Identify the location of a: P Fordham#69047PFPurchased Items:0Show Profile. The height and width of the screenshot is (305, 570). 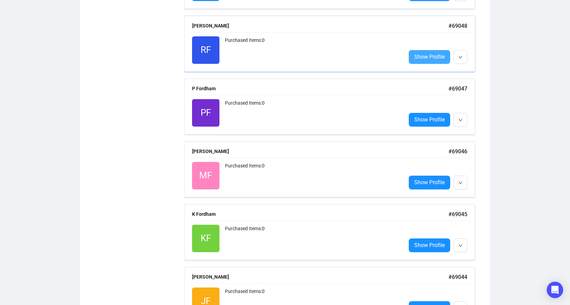
(333, 106).